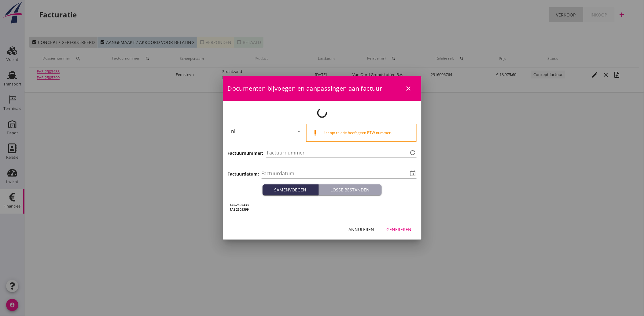 This screenshot has width=644, height=316. I want to click on h3: Factuurnummer:, so click(246, 153).